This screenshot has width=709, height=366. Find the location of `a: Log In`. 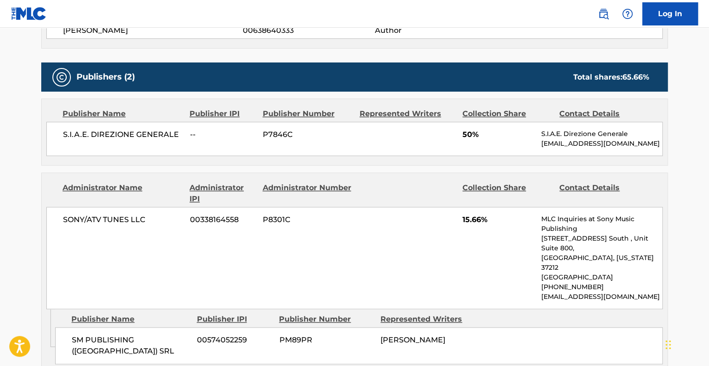

a: Log In is located at coordinates (670, 14).